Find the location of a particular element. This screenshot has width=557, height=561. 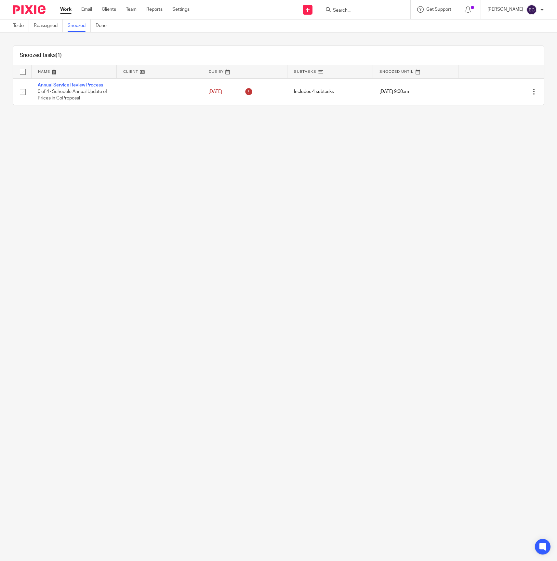

a: Reassigned is located at coordinates (48, 26).